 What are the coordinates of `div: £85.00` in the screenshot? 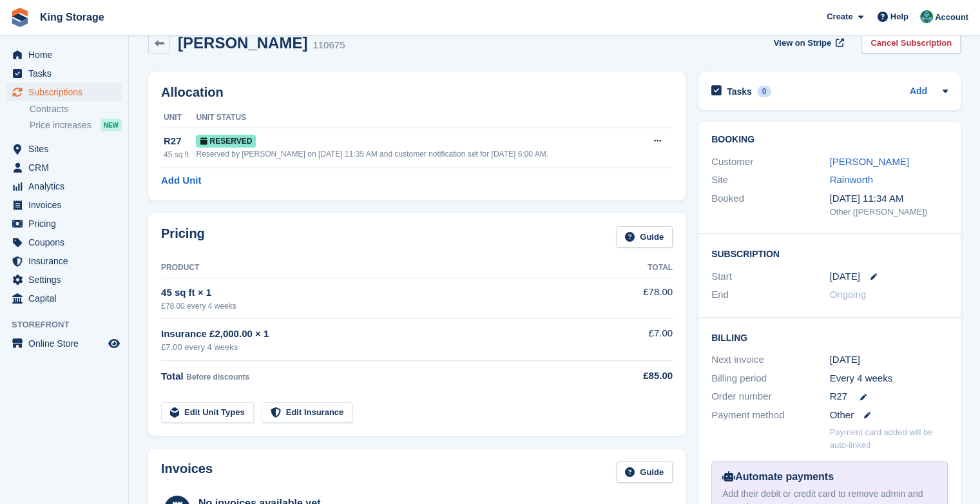 It's located at (639, 376).